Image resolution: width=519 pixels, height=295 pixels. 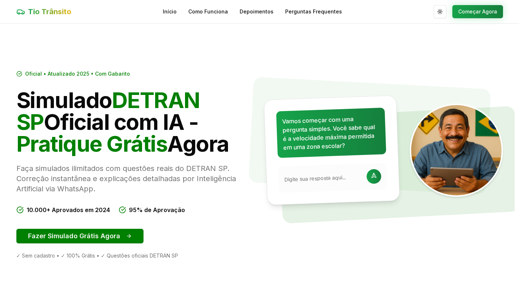 I want to click on a: Depoimentos, so click(x=256, y=12).